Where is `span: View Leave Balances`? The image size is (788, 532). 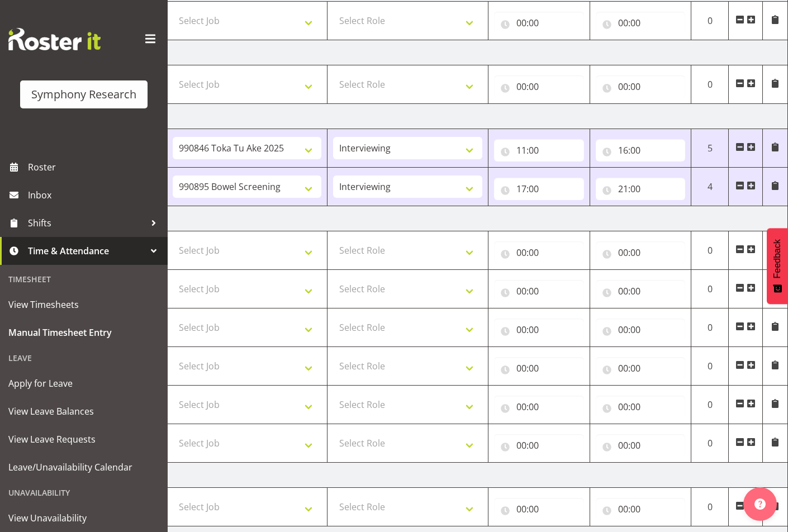 span: View Leave Balances is located at coordinates (84, 411).